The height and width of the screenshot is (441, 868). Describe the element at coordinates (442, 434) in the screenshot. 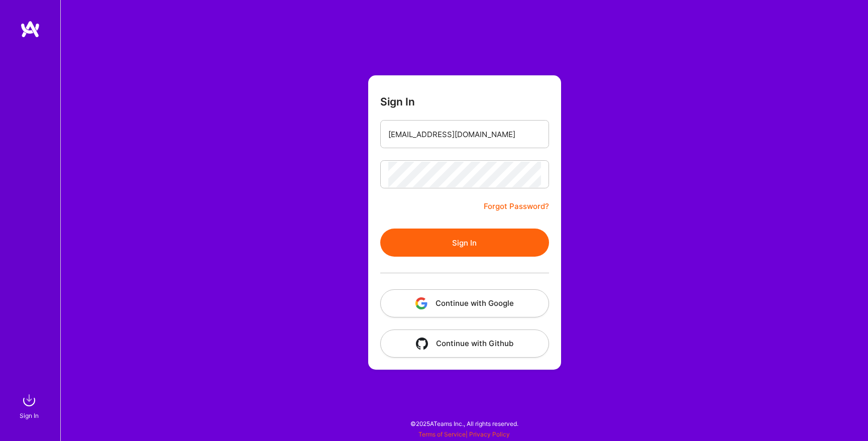

I see `a: Terms of Service` at that location.